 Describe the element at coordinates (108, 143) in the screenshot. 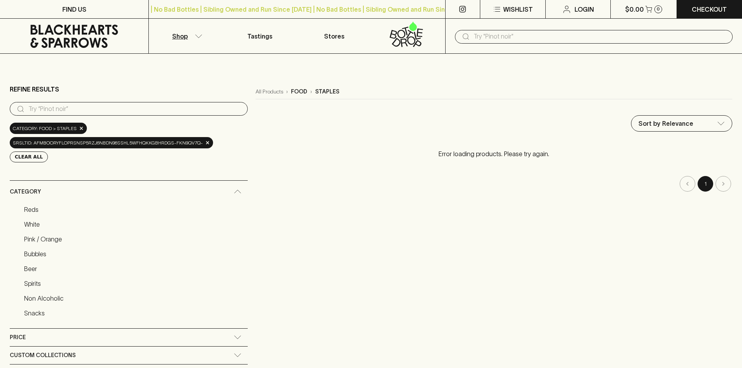

I see `span: srsltid: AfmBOorYFLOPRSnSp5rZj6nBdN96sSHL5WfHQkkgbhRDGs-fkN9Qv7q-` at that location.